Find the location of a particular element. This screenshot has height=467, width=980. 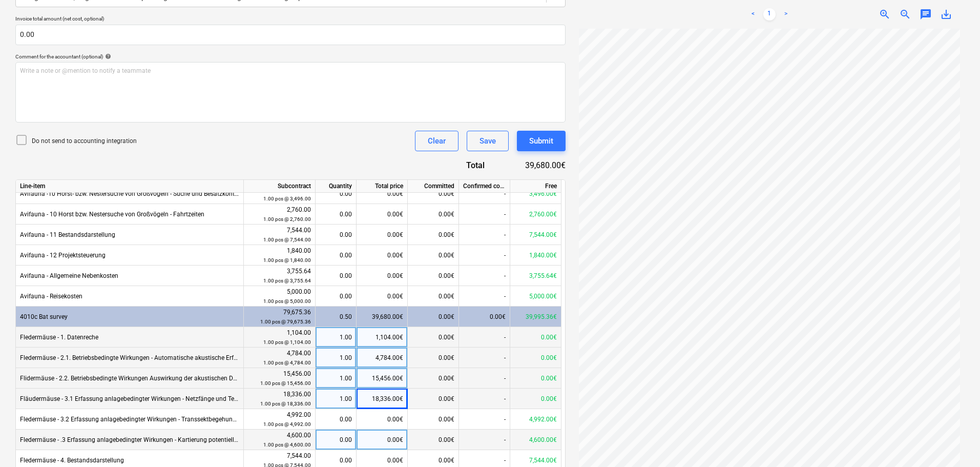

span: Avifauna -10 Horst- bzw. Nestersuche von Großvögeln - Suche und Besatzkontrolle is located at coordinates (133, 194).